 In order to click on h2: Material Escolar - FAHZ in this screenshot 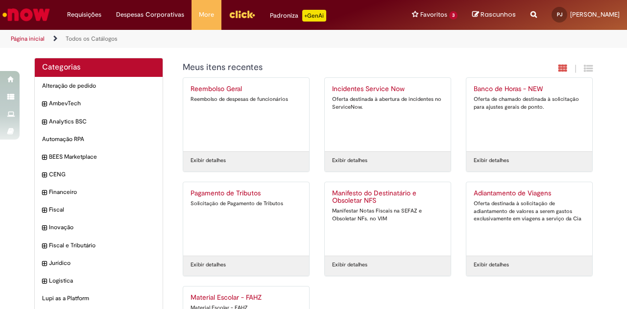, I will do `click(246, 298)`.